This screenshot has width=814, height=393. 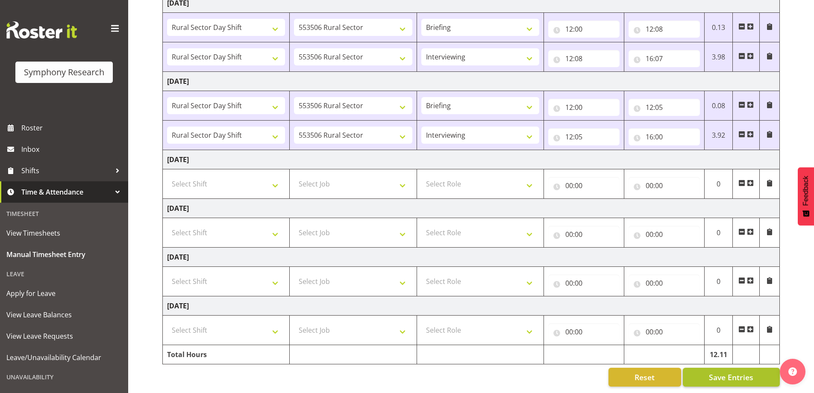 I want to click on div: Unavailability, so click(x=64, y=376).